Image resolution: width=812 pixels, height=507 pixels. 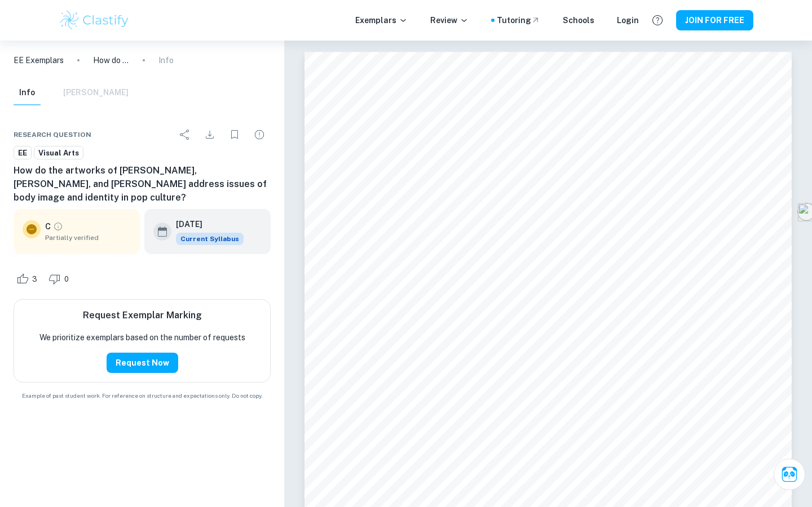 I want to click on div: Tutoring, so click(x=518, y=20).